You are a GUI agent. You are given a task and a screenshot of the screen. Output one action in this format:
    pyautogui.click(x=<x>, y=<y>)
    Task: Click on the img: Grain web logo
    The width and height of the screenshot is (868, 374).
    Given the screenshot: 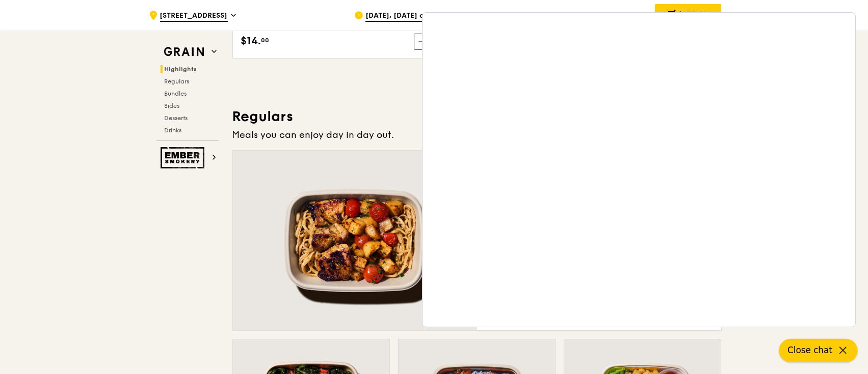 What is the action you would take?
    pyautogui.click(x=184, y=52)
    